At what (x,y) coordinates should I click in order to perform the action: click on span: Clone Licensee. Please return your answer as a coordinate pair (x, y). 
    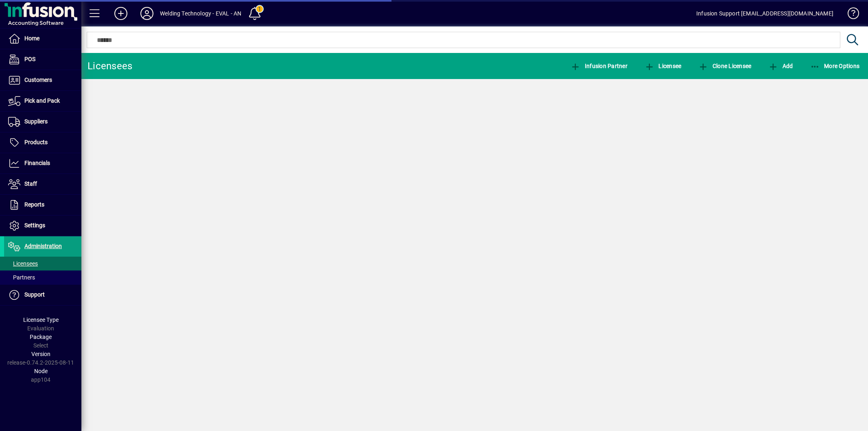
    Looking at the image, I should click on (725, 66).